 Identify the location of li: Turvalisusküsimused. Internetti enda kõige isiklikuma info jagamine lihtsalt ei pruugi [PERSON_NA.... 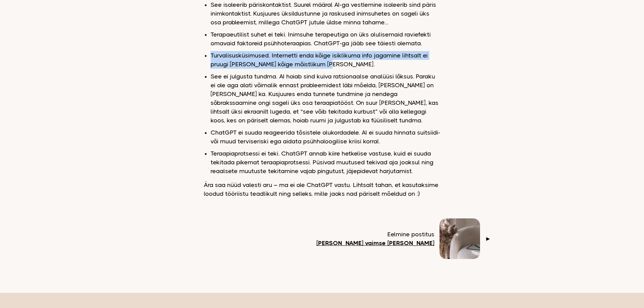
(326, 60).